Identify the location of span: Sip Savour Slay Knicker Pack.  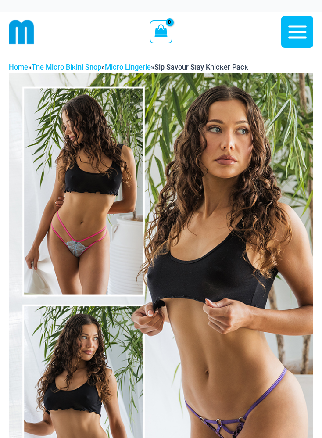
(201, 67).